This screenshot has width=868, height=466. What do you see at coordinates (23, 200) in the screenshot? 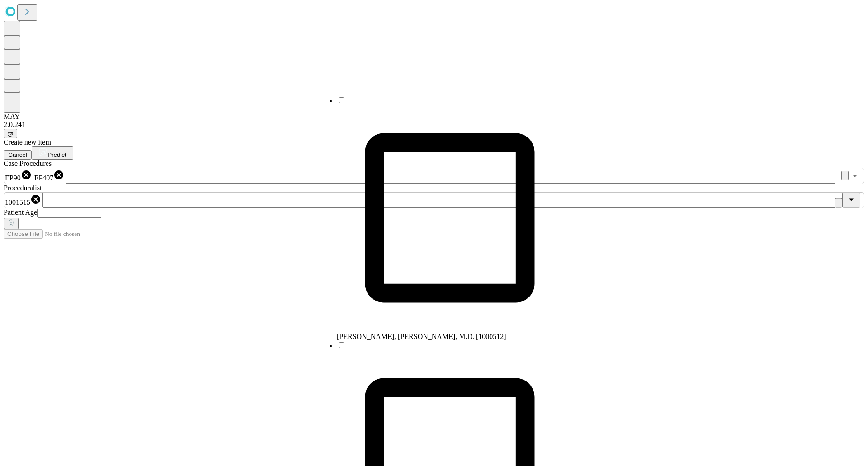
I see `div: 1001515` at bounding box center [23, 200].